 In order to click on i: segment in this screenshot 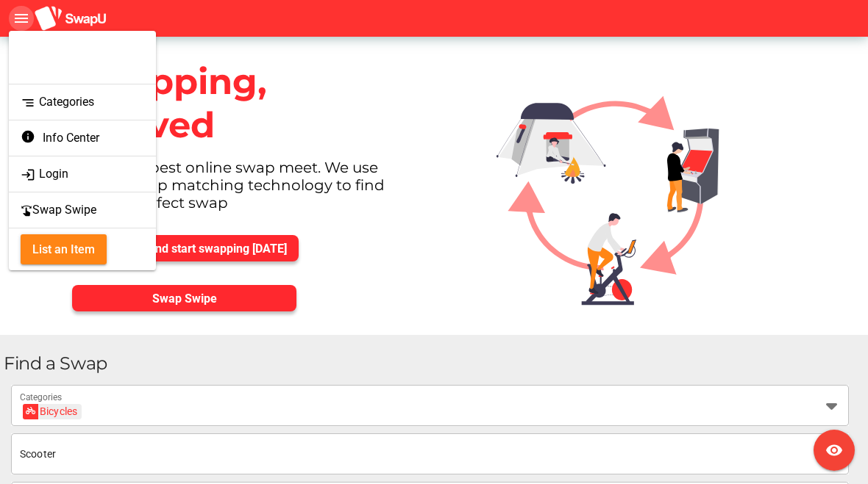, I will do `click(28, 102)`.